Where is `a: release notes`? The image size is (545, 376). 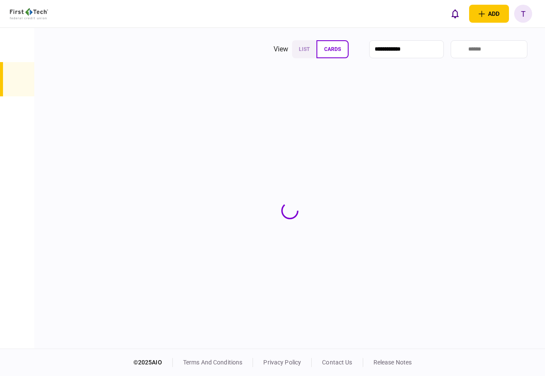
a: release notes is located at coordinates (392, 362).